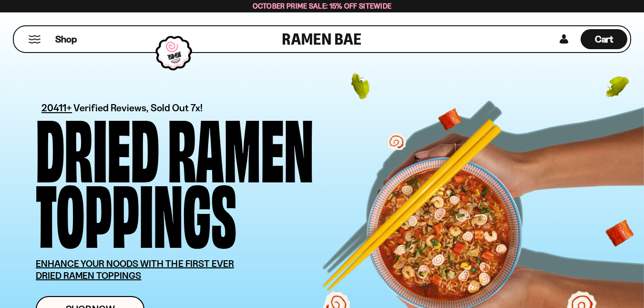 This screenshot has height=308, width=644. I want to click on a: Shop, so click(65, 39).